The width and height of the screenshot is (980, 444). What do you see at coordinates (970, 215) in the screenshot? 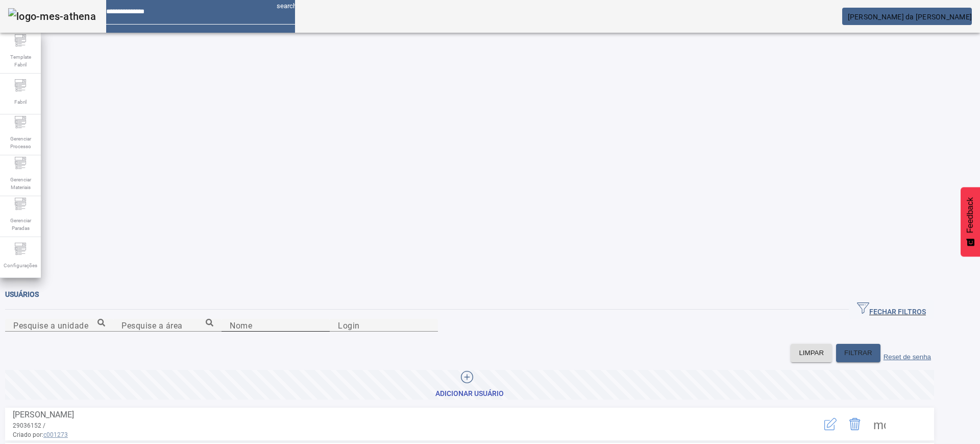
I see `span: Feedback` at bounding box center [970, 215].